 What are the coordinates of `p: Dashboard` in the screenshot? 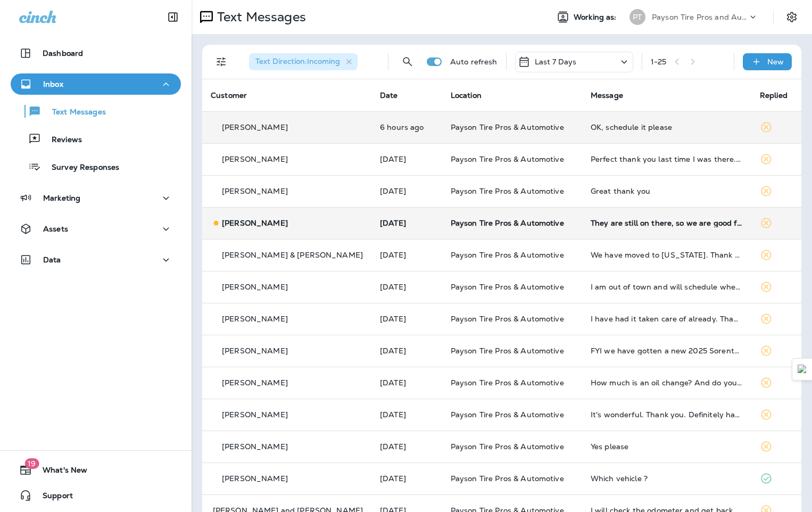 It's located at (63, 53).